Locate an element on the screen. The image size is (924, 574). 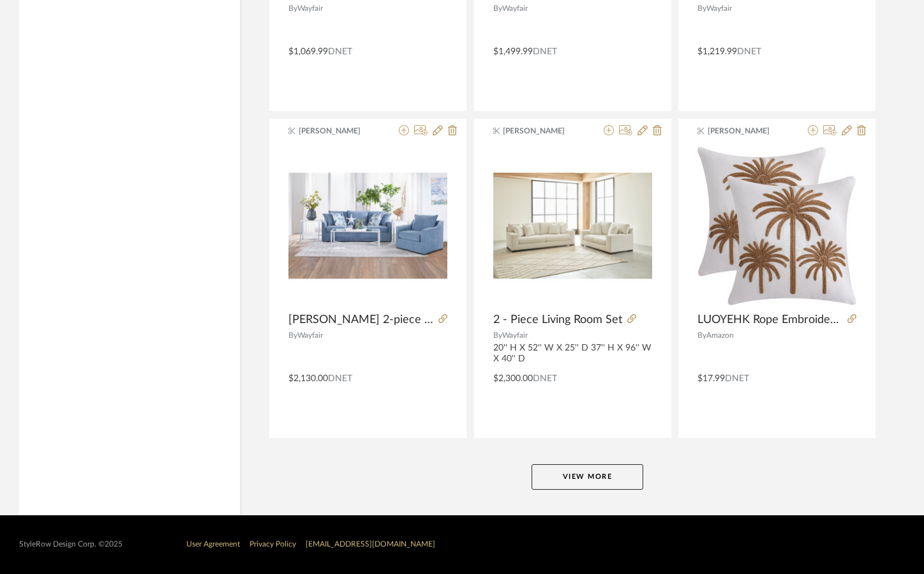
img: LUOYEHK Rope Embroidered Throw Pillow Covers 18x18 Inch Pack of 2 Farmhouse Rustic Palm Tree Pill... is located at coordinates (777, 226).